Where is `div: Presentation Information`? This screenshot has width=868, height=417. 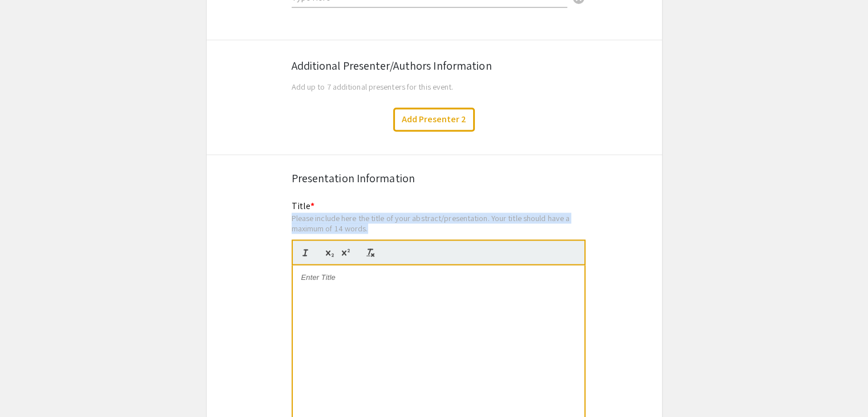 div: Presentation Information is located at coordinates (434, 178).